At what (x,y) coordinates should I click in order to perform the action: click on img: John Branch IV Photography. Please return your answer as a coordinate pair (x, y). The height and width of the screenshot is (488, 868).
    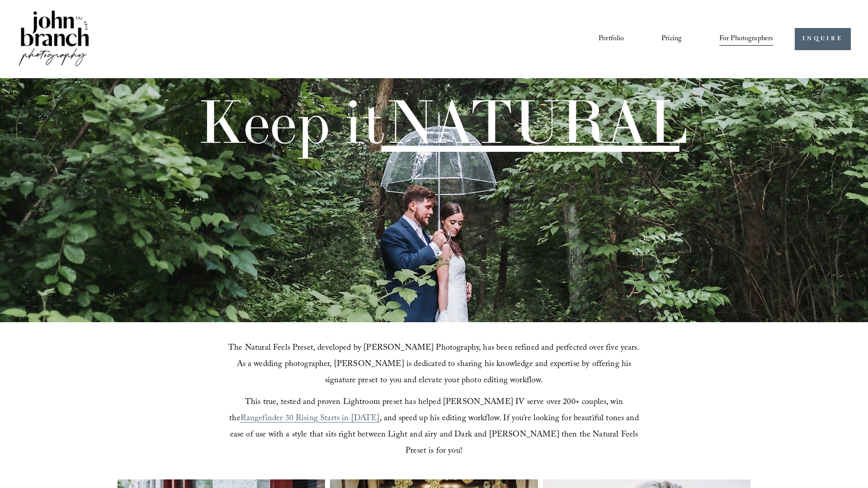
    Looking at the image, I should click on (53, 39).